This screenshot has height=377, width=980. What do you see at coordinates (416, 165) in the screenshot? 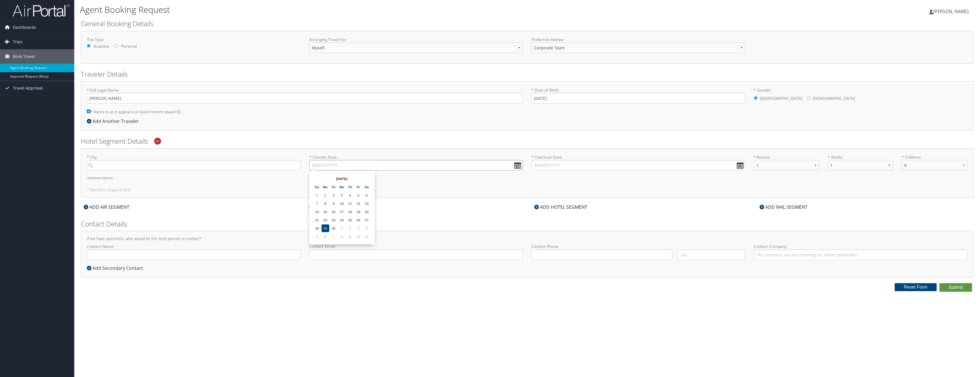
I see `input: * Checkin Date:` at bounding box center [416, 165].